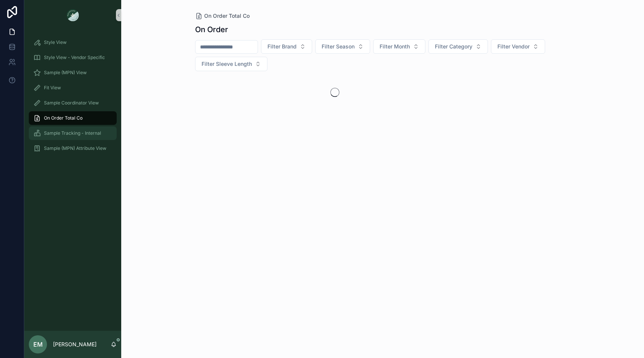  What do you see at coordinates (73, 103) in the screenshot?
I see `a: Sample Coordinator View` at bounding box center [73, 103].